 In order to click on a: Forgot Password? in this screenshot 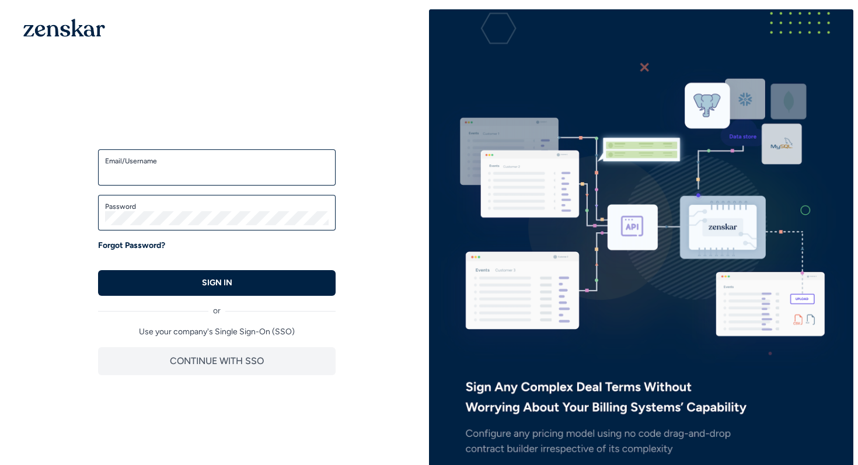, I will do `click(131, 246)`.